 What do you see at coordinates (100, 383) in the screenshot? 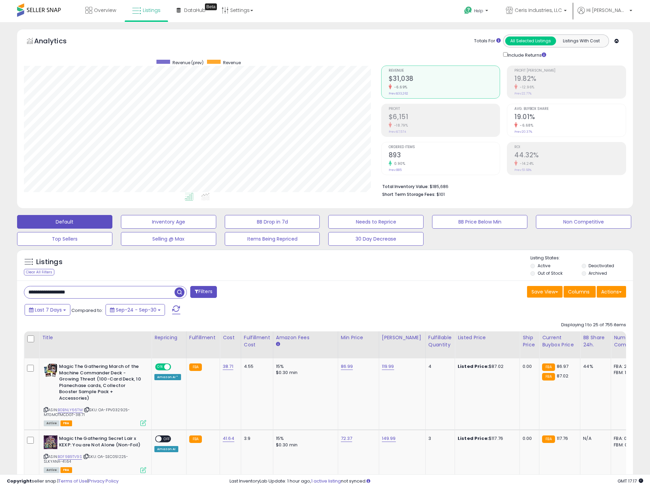
I see `b: Magic The Gathering March of the Machine Commander Deck - Growing Threat (100-Card Deck, 10 Plane...` at bounding box center [100, 383].